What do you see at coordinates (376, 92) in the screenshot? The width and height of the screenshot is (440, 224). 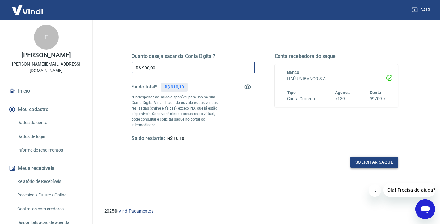 I see `span: Conta` at bounding box center [376, 92].